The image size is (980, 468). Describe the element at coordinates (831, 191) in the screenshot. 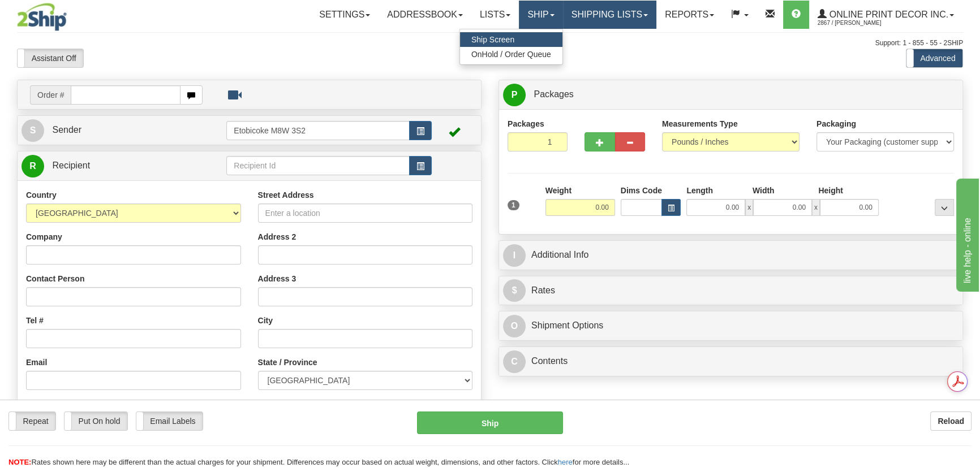

I see `label: Height` at that location.